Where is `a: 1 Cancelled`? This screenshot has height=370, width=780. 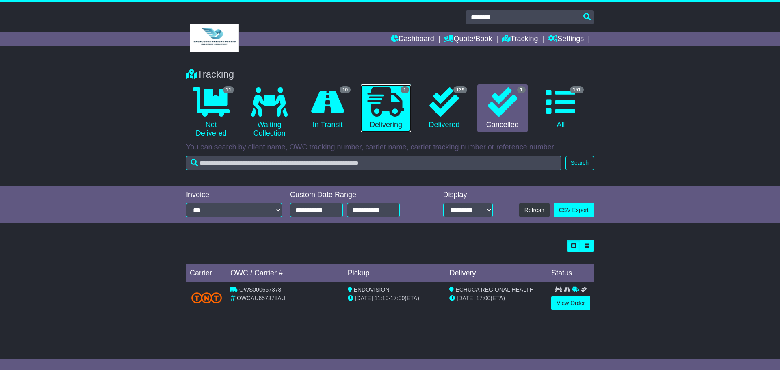 a: 1 Cancelled is located at coordinates (502, 108).